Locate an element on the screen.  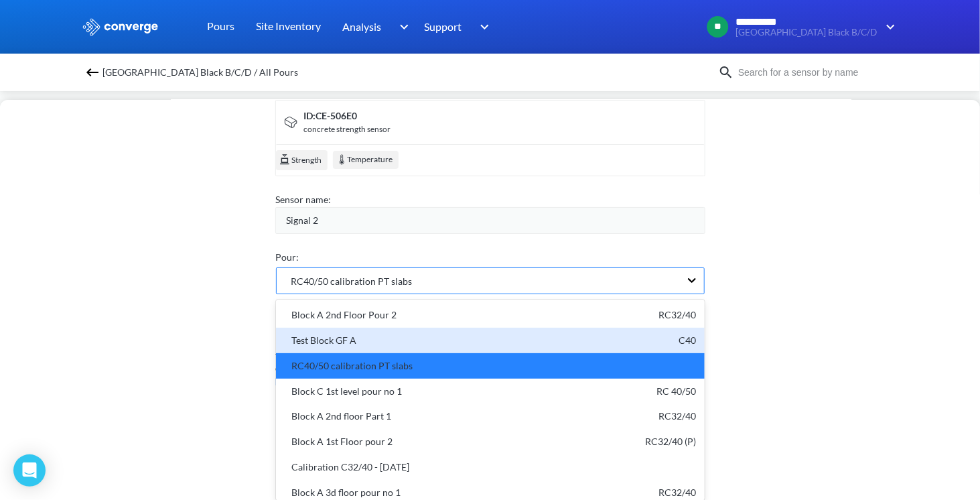
div: Block A 3d floor pour no 1 is located at coordinates (342, 493).